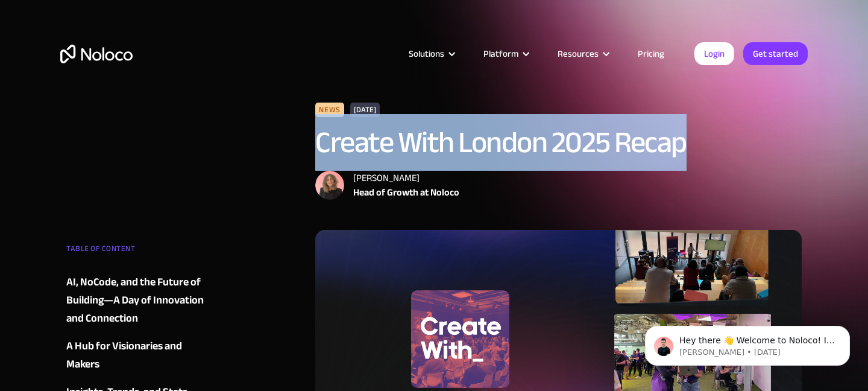 This screenshot has height=391, width=868. Describe the element at coordinates (139, 252) in the screenshot. I see `div: TABLE OF CONTENT` at that location.